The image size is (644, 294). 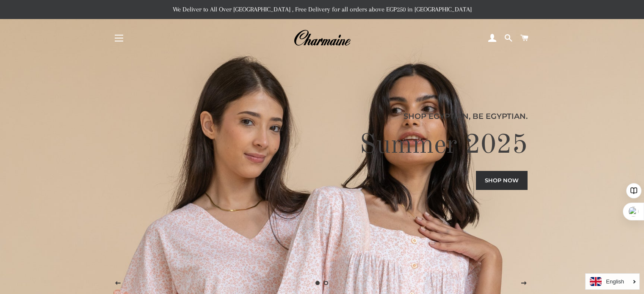 What do you see at coordinates (615, 282) in the screenshot?
I see `i: English` at bounding box center [615, 282].